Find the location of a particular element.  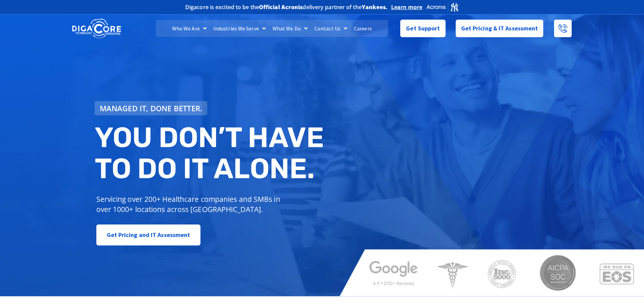

img: Acronis is located at coordinates (443, 7).